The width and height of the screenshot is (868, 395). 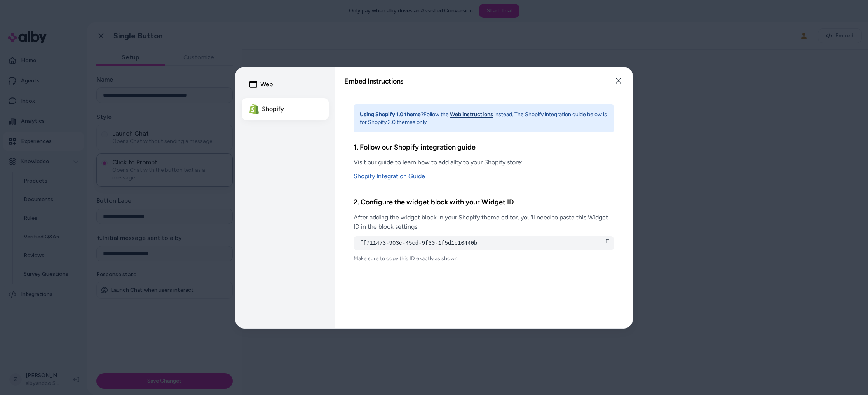 What do you see at coordinates (484, 258) in the screenshot?
I see `p: Make sure to copy this ID exactly as shown.` at bounding box center [484, 258].